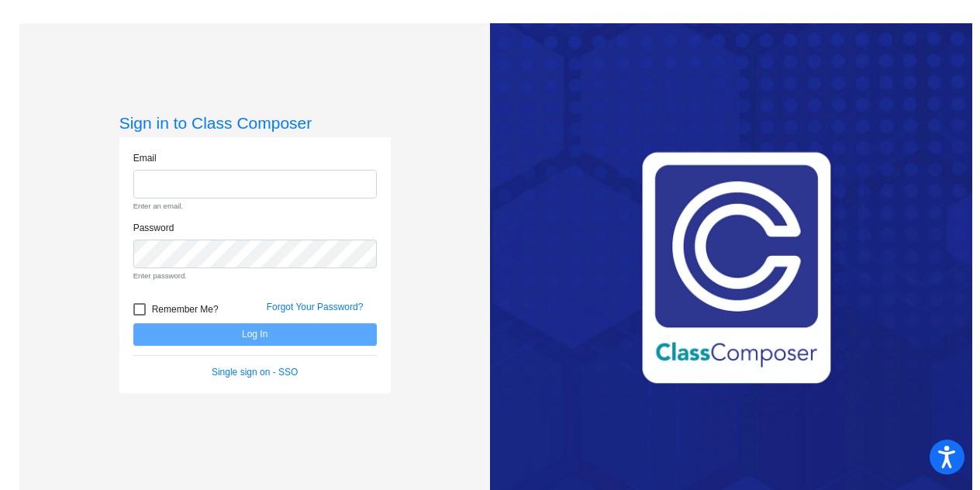 This screenshot has height=490, width=980. I want to click on label: Email, so click(145, 158).